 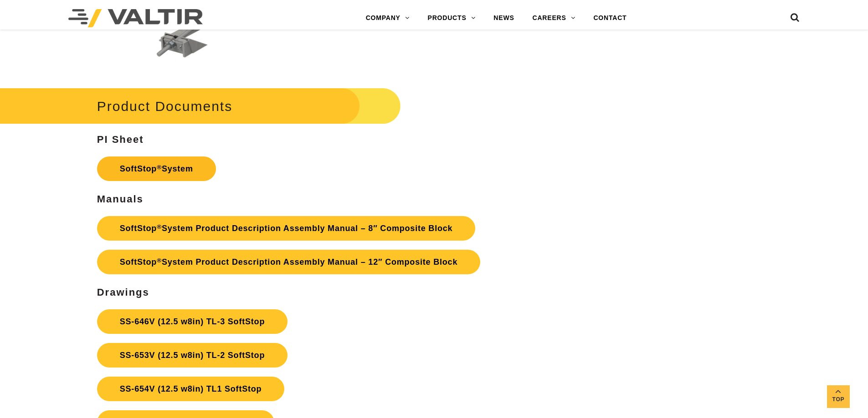 What do you see at coordinates (288, 262) in the screenshot?
I see `a: SoftStop®System Product Description Assembly Manual – 12″ Composite Block` at bounding box center [288, 262].